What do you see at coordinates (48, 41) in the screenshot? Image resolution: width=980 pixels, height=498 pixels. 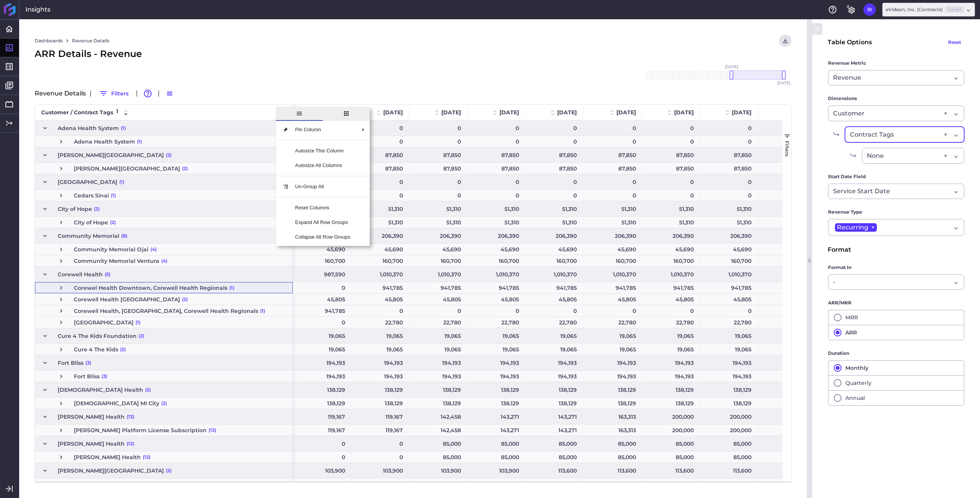 I see `a: Dashboards` at bounding box center [48, 41].